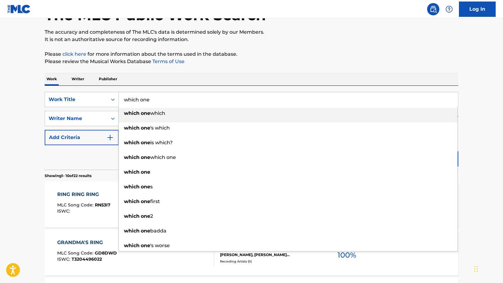 The width and height of the screenshot is (503, 283). Describe the element at coordinates (347, 255) in the screenshot. I see `span: 100 %` at that location.